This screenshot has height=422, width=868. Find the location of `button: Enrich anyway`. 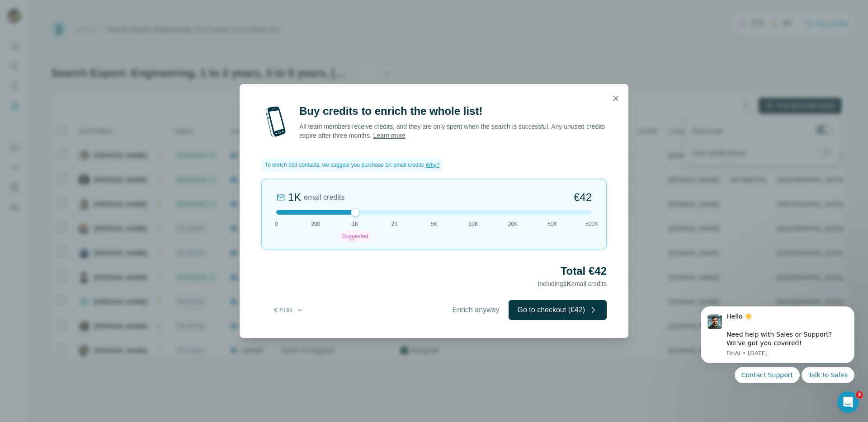

button: Enrich anyway is located at coordinates (476, 310).